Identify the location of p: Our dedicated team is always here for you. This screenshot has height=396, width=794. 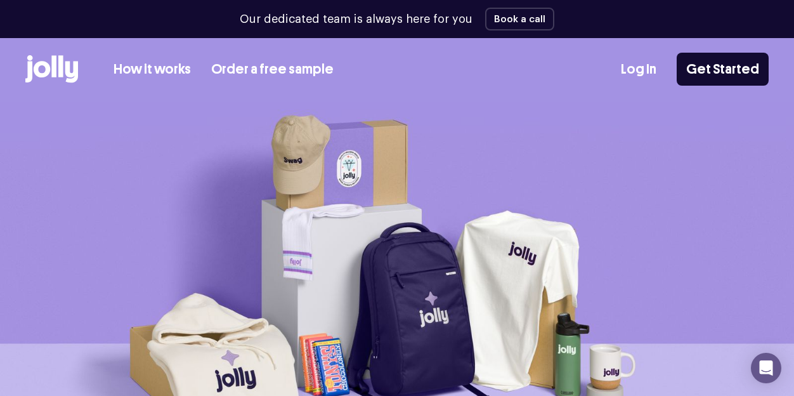
(356, 19).